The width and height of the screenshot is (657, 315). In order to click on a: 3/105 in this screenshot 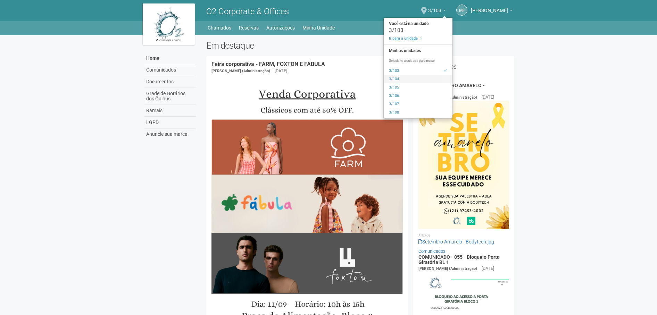, I will do `click(418, 88)`.